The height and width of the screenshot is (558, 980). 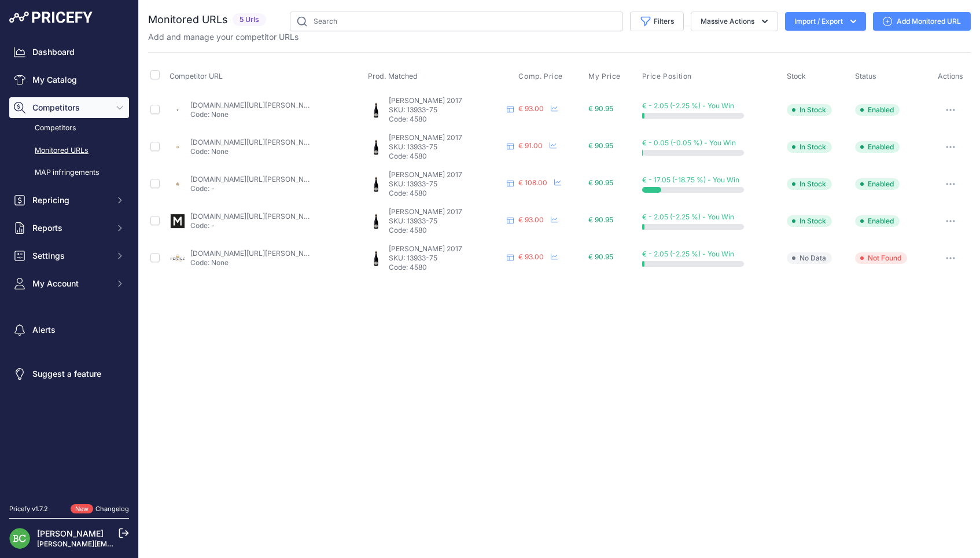 What do you see at coordinates (531, 145) in the screenshot?
I see `span: € 91.00` at bounding box center [531, 145].